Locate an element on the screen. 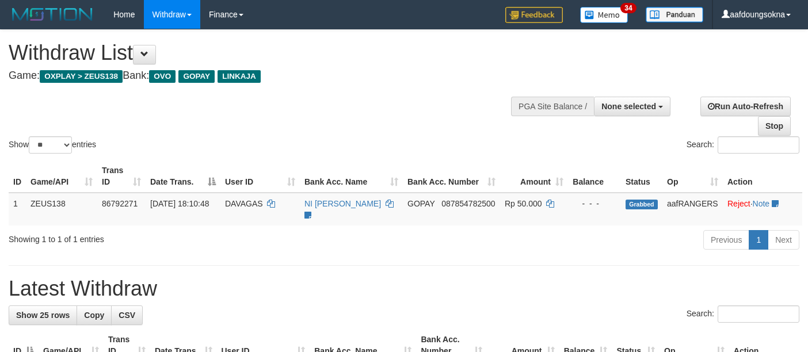 This screenshot has height=352, width=808. a: Next is located at coordinates (783, 240).